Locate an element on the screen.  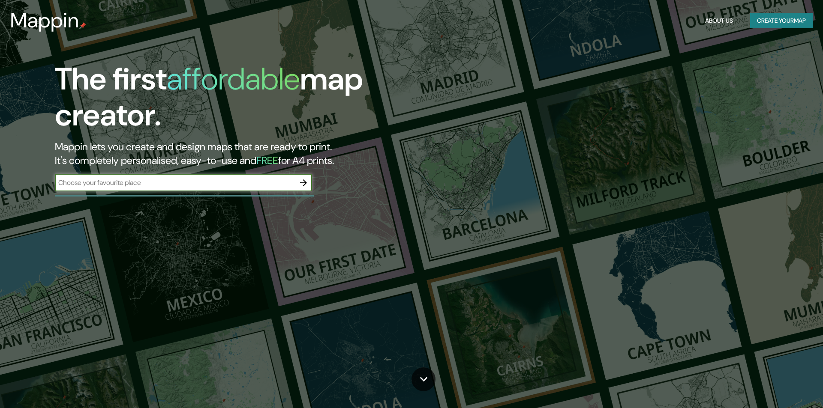
h1: affordable is located at coordinates (233, 79).